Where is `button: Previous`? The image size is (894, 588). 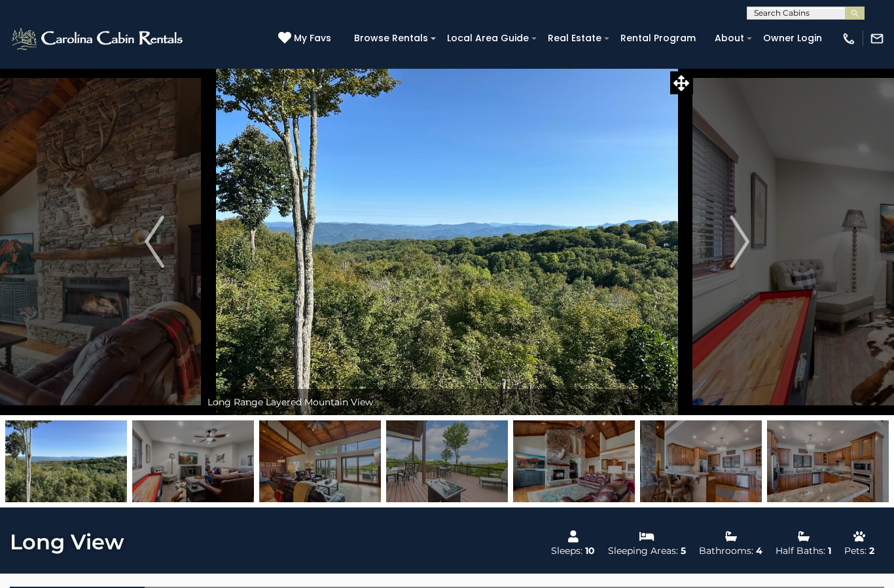
button: Previous is located at coordinates (155, 242).